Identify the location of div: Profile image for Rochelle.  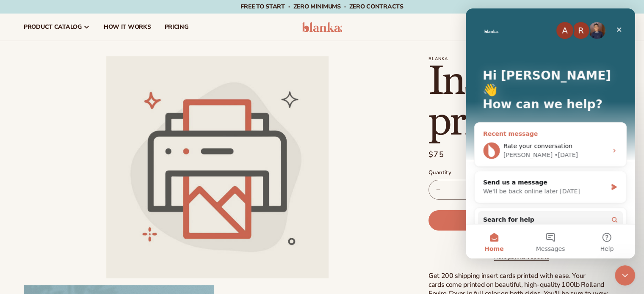
(115, 22).